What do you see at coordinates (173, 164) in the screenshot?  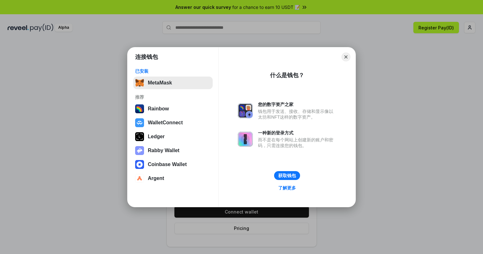 I see `button: Coinbase Wallet` at bounding box center [173, 164].